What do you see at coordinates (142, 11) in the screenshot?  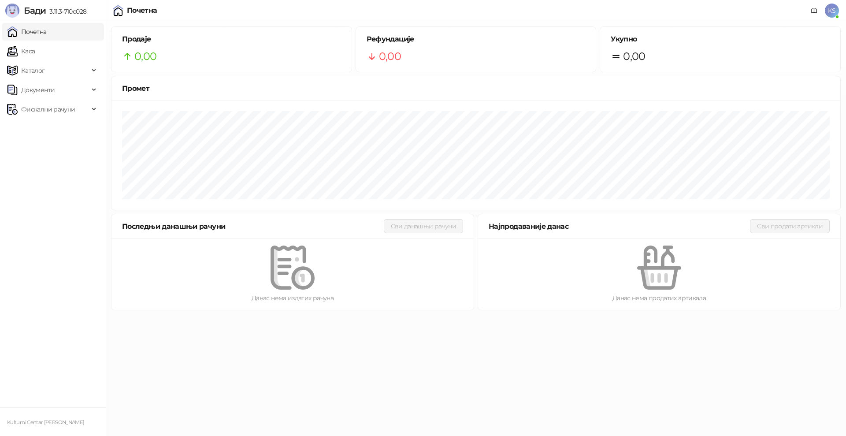 I see `div: Почетна` at bounding box center [142, 11].